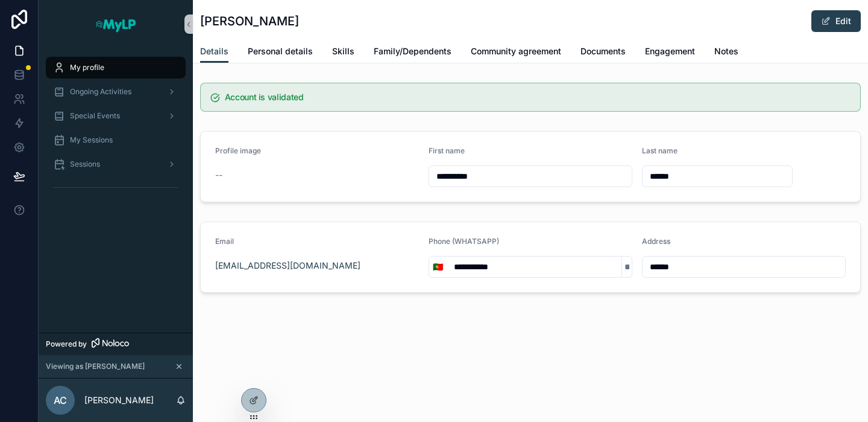 Image resolution: width=868 pixels, height=422 pixels. Describe the element at coordinates (726, 51) in the screenshot. I see `span: Notes` at that location.